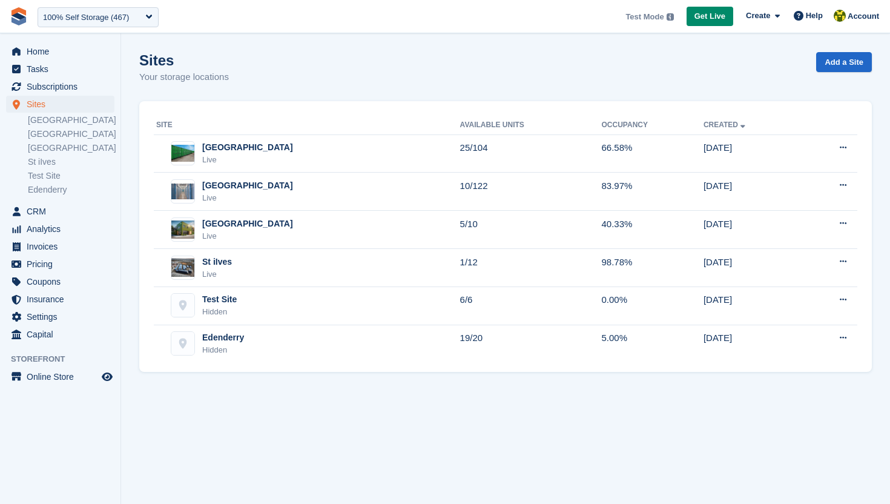 This screenshot has height=504, width=890. Describe the element at coordinates (63, 376) in the screenshot. I see `span: Online Store` at that location.